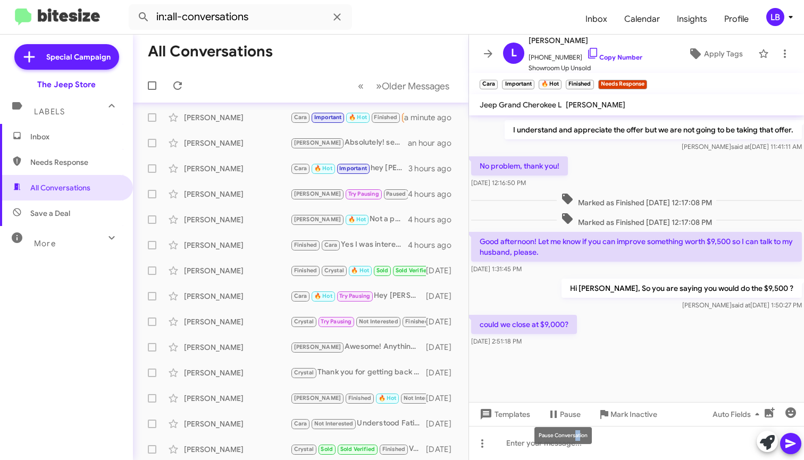 This screenshot has width=804, height=460. Describe the element at coordinates (349, 245) in the screenshot. I see `div: Yes I was interested in a gr Cherokee limited lease I have the same vehicle that is due back next...` at that location.